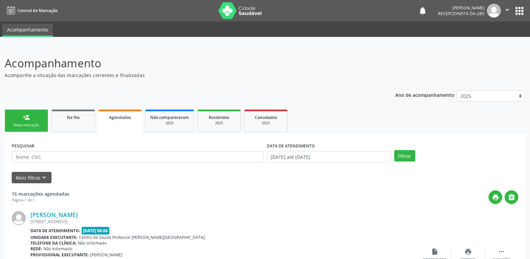  What do you see at coordinates (425, 94) in the screenshot?
I see `p: Ano de acompanhamento` at bounding box center [425, 94].